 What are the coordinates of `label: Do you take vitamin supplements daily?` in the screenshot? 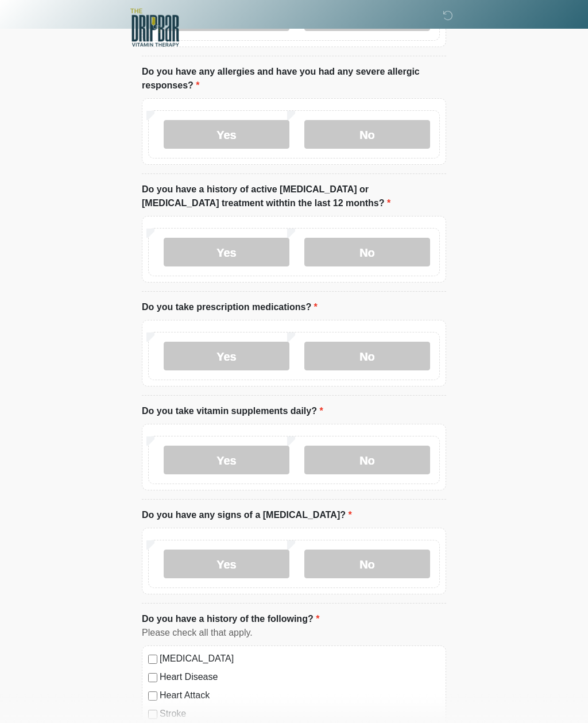 It's located at (233, 411).